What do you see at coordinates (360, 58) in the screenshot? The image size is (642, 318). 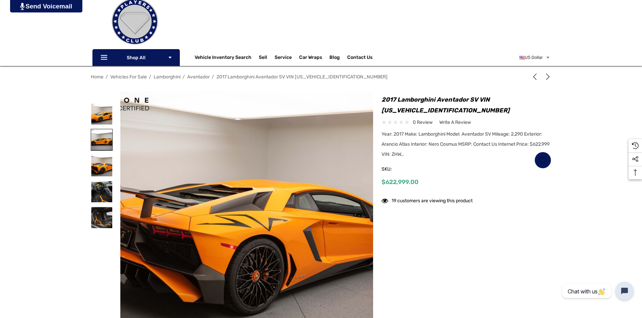 I see `span: Contact Us` at bounding box center [360, 58].